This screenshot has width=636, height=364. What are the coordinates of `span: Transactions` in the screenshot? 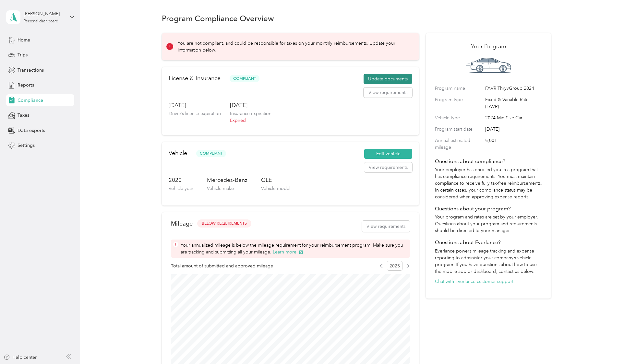 It's located at (30, 70).